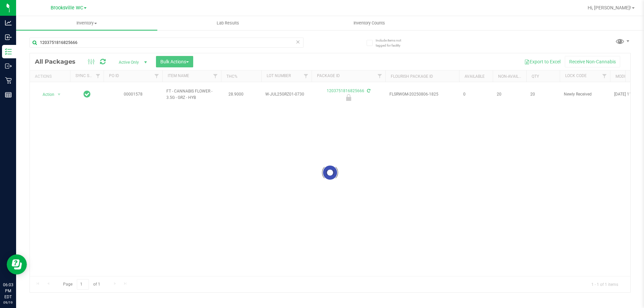  What do you see at coordinates (8, 23) in the screenshot?
I see `inline-svg: Analytics` at bounding box center [8, 23].